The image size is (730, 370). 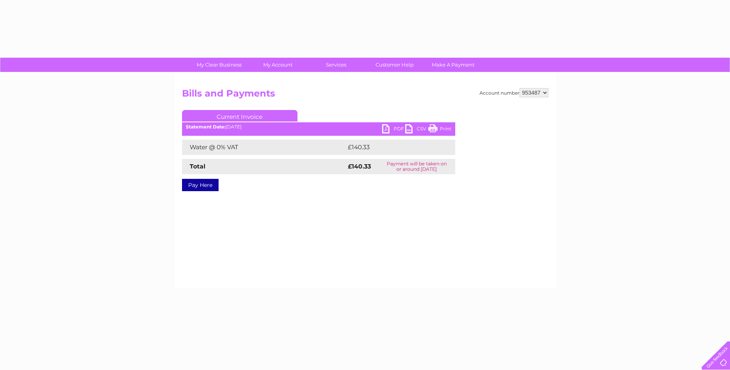 What do you see at coordinates (219, 65) in the screenshot?
I see `a: My Clear Business` at bounding box center [219, 65].